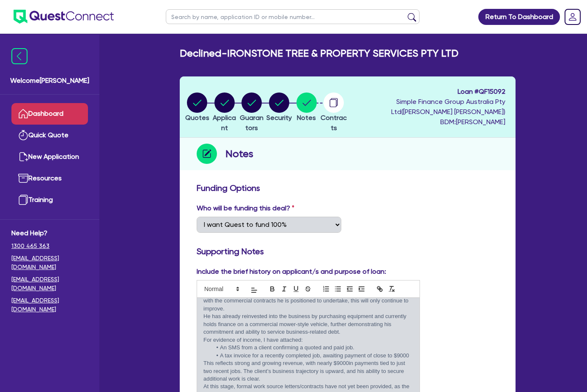 The width and height of the screenshot is (587, 392). Describe the element at coordinates (306, 118) in the screenshot. I see `span: Notes` at that location.